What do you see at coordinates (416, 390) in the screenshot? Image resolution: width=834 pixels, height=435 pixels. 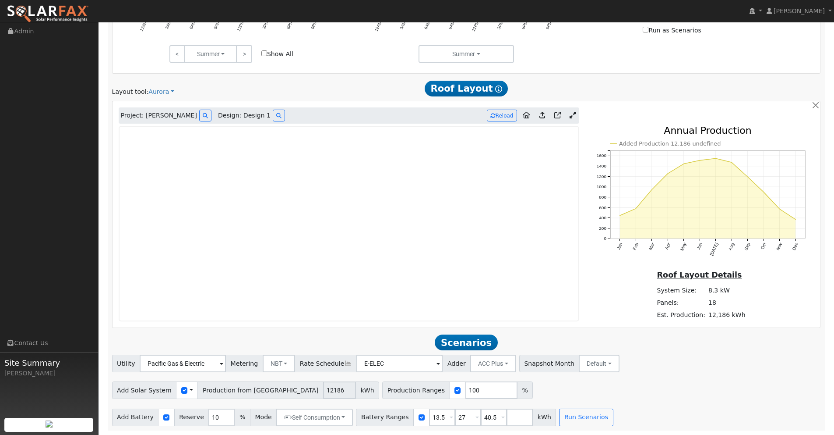 I see `span: Production Ranges` at bounding box center [416, 390].